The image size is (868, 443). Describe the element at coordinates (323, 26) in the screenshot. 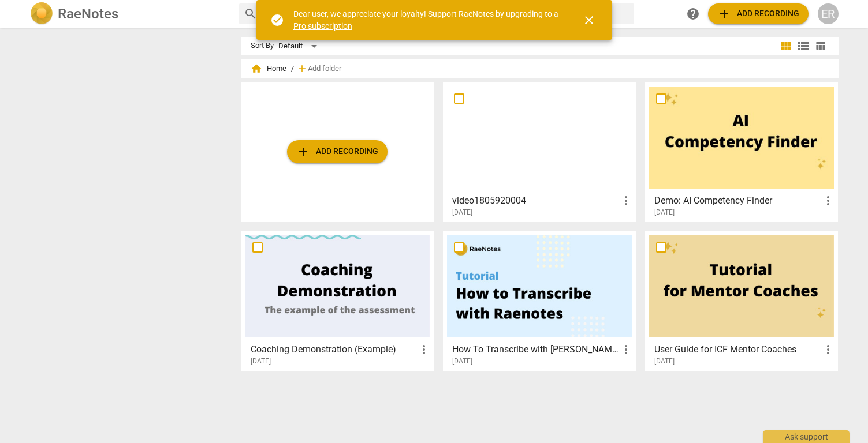

I see `a: Pro subscription` at that location.